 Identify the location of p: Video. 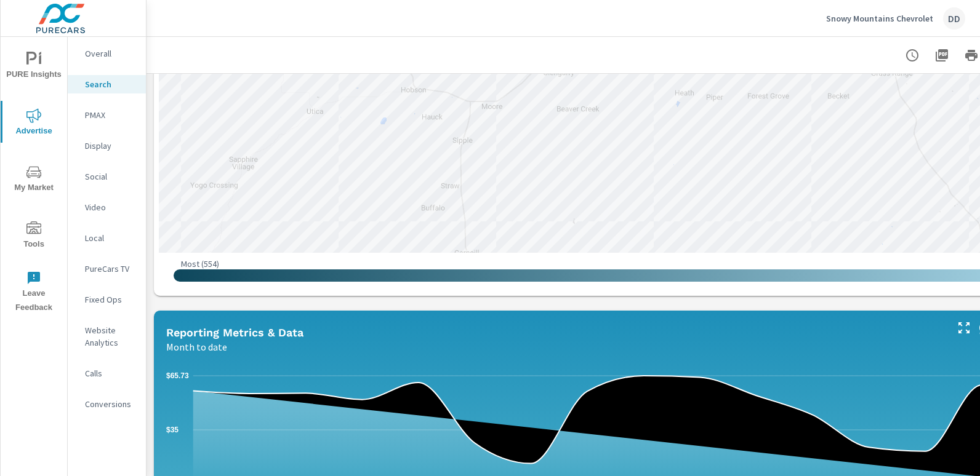
(110, 207).